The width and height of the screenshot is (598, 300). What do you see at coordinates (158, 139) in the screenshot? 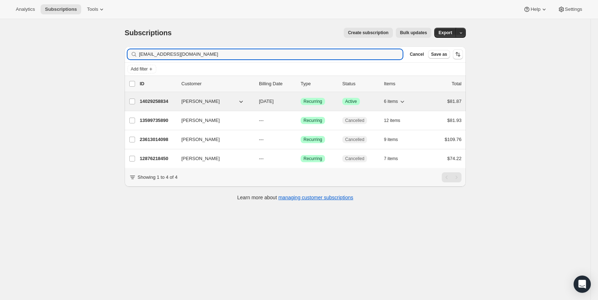
I see `p: 23613014098` at bounding box center [158, 139].